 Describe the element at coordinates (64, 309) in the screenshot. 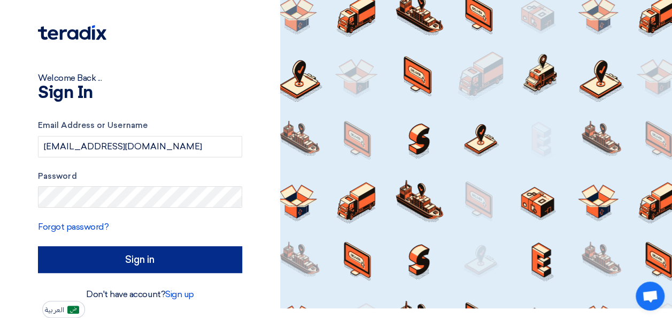

I see `button: العربية` at that location.